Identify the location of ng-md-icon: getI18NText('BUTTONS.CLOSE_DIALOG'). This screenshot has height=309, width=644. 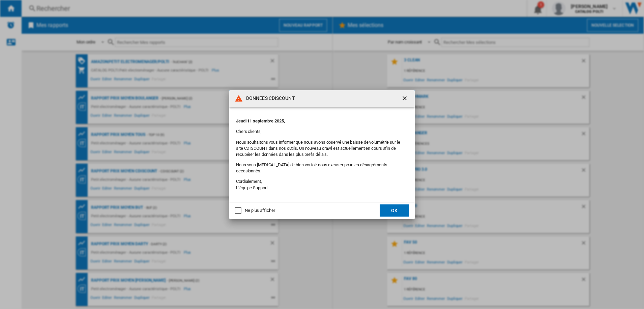
(405, 99).